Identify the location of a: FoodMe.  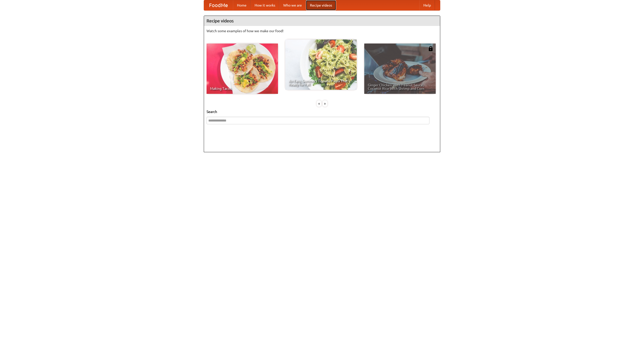
(218, 5).